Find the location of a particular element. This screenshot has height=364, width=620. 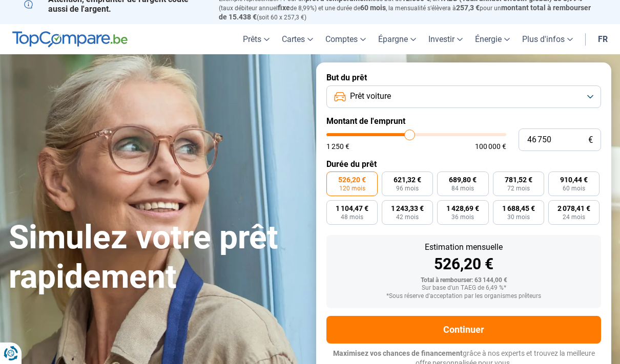

button: Continuer is located at coordinates (464, 330).